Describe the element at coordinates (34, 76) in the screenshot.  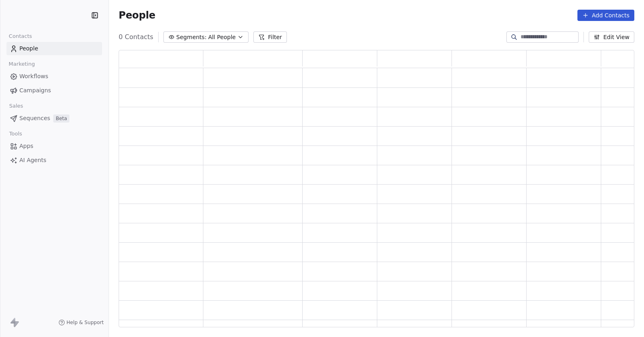
I see `span: Workflows` at that location.